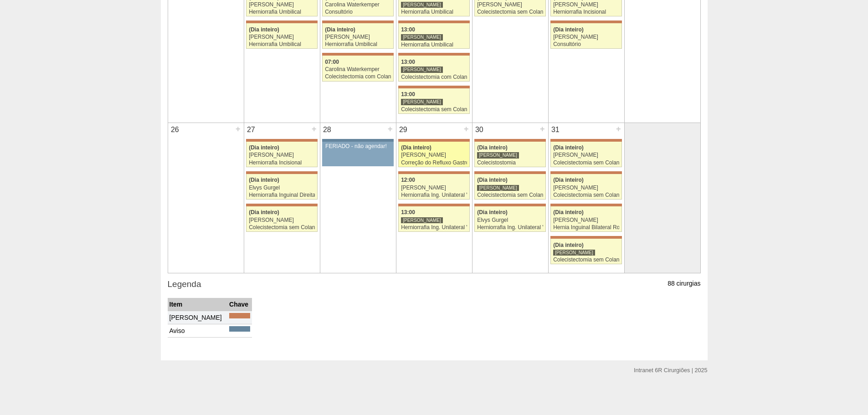 Image resolution: width=868 pixels, height=415 pixels. What do you see at coordinates (510, 219) in the screenshot?
I see `a: (Dia inteiro) Elvys Gurgel Herniorrafia Ing. Unilateral VL` at bounding box center [510, 219].